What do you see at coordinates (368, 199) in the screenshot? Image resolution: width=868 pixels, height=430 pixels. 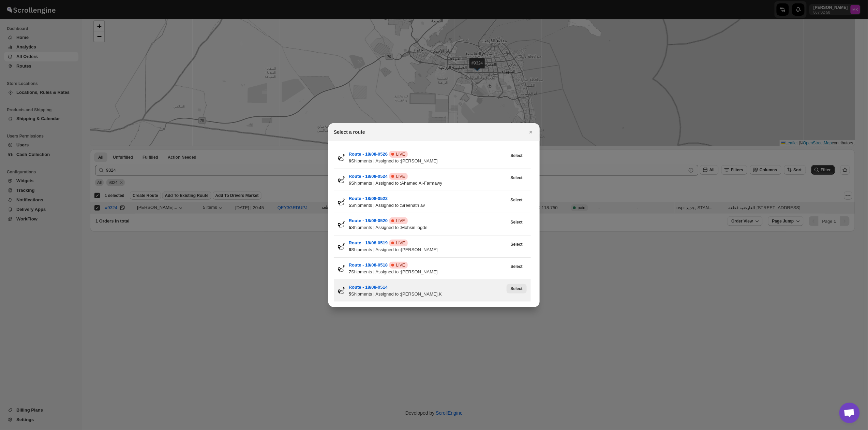 I see `button: Route - 18/08-0522` at bounding box center [368, 199].